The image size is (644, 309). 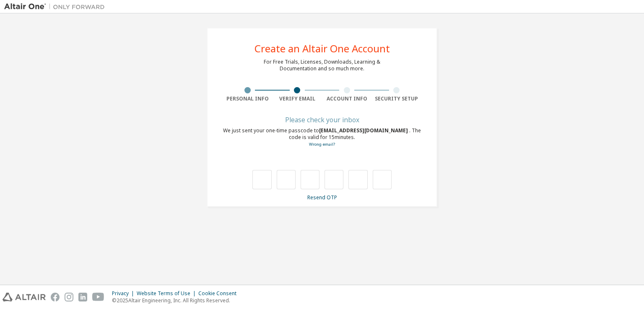 I want to click on img: facebook.svg, so click(x=55, y=297).